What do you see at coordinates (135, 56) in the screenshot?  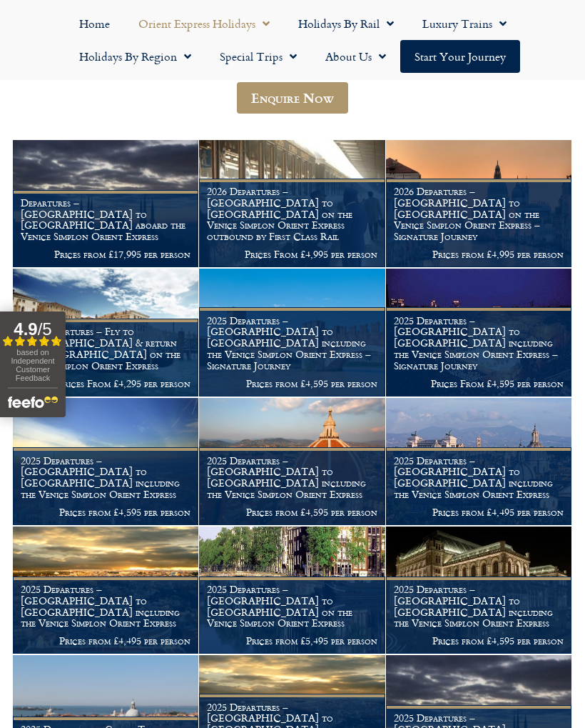 I see `a: Holidays by Region` at bounding box center [135, 56].